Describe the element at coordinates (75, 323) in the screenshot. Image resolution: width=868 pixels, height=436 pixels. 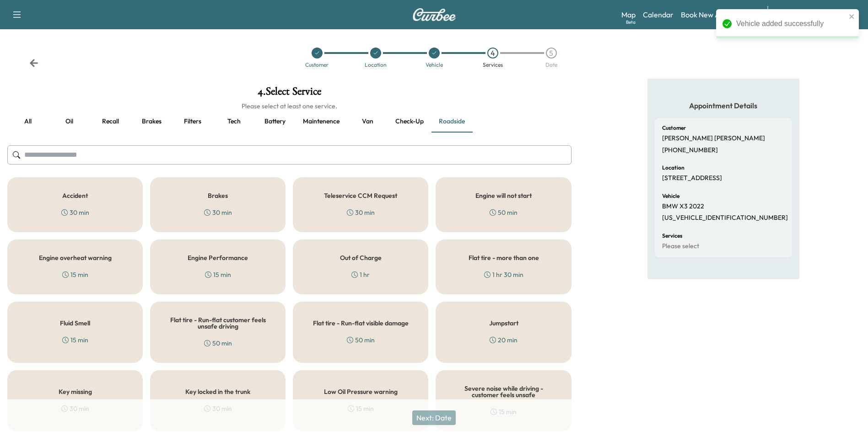
I see `h5: Fluid Smell` at that location.